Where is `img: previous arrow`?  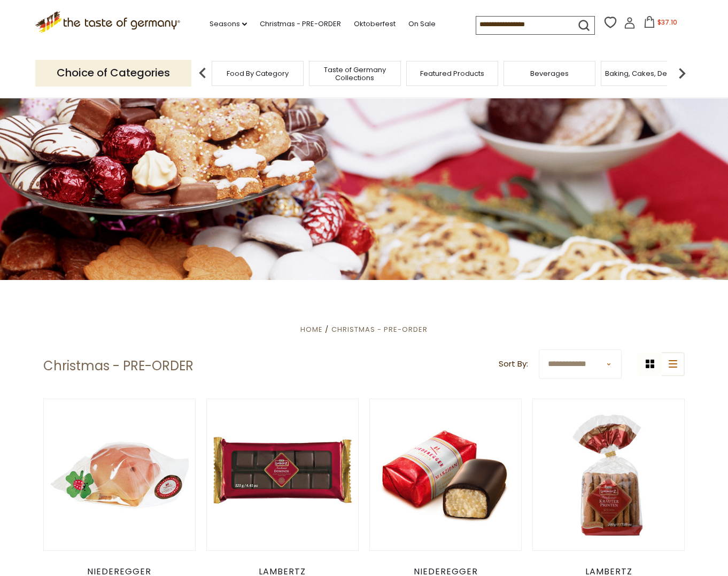
img: previous arrow is located at coordinates (203, 73).